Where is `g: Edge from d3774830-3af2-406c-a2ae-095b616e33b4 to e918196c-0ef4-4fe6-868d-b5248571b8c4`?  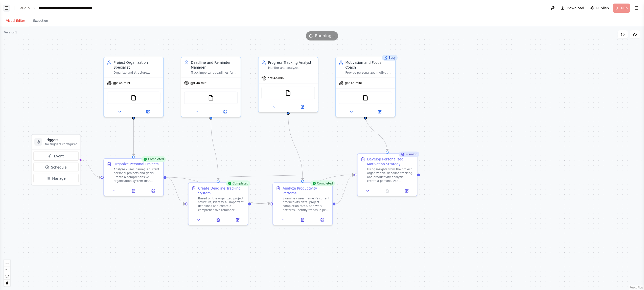 g: Edge from d3774830-3af2-406c-a2ae-095b616e33b4 to e918196c-0ef4-4fe6-868d-b5248571b8c4 is located at coordinates (345, 189).